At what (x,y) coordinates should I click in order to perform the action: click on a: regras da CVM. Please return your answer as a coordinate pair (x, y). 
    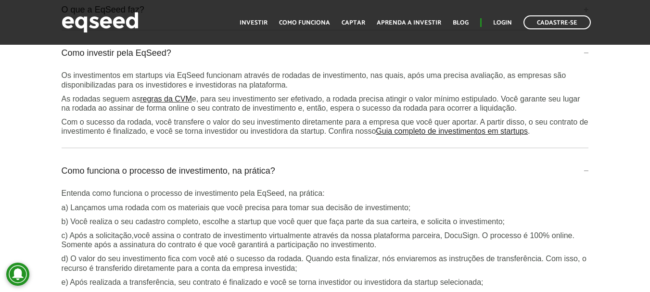
    Looking at the image, I should click on (166, 99).